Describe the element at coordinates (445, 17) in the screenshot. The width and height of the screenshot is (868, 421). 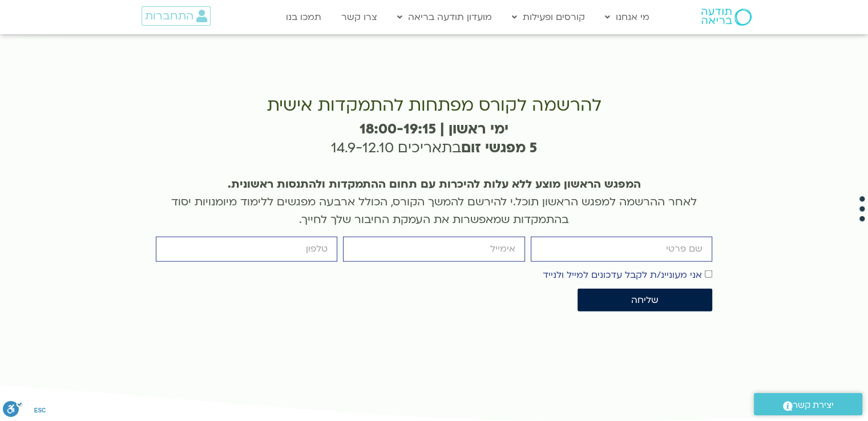
I see `a: מועדון תודעה בריאה` at that location.